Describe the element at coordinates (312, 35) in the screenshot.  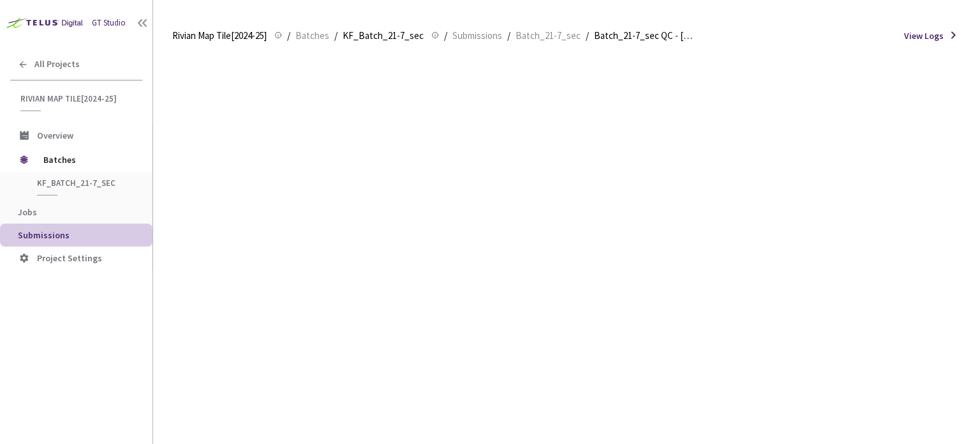
I see `a: Batches` at that location.